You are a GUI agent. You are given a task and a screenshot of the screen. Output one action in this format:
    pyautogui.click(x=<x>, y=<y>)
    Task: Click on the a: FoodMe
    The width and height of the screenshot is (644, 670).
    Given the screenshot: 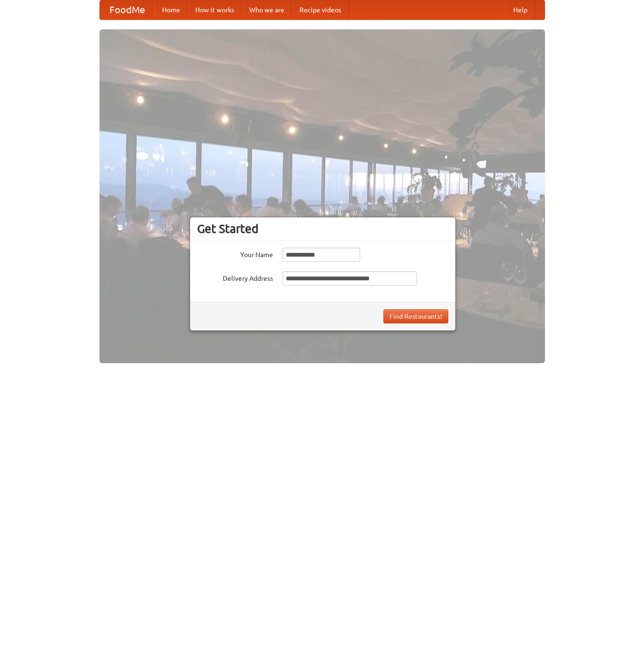 What is the action you would take?
    pyautogui.click(x=127, y=10)
    